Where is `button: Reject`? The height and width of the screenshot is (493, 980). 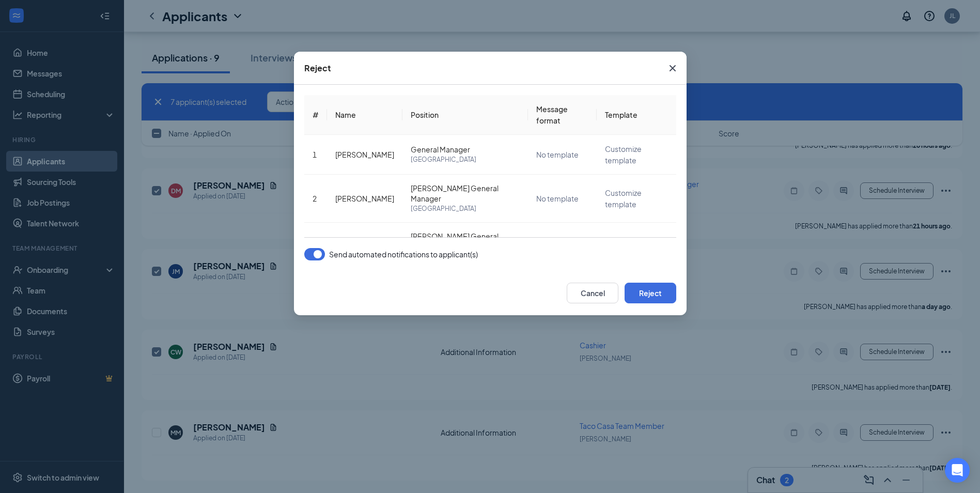 button: Reject is located at coordinates (651, 293).